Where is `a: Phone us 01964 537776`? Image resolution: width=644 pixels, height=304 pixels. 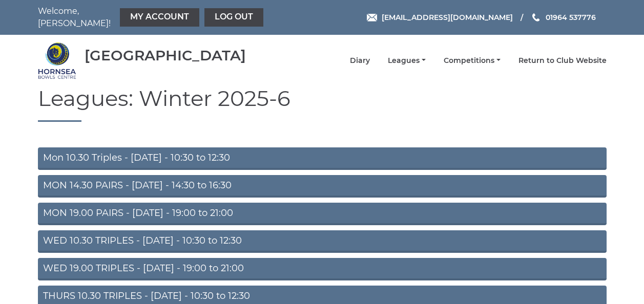 a: Phone us 01964 537776 is located at coordinates (563, 18).